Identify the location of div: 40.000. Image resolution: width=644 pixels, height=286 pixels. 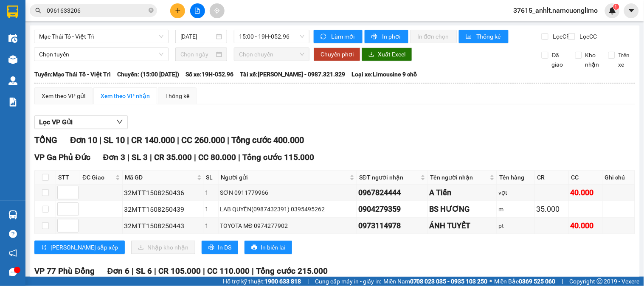
(586, 226).